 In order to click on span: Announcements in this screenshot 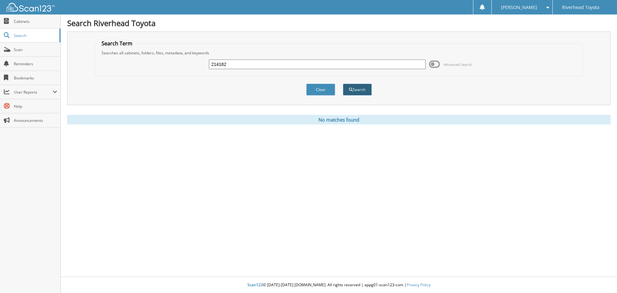, I will do `click(35, 120)`.